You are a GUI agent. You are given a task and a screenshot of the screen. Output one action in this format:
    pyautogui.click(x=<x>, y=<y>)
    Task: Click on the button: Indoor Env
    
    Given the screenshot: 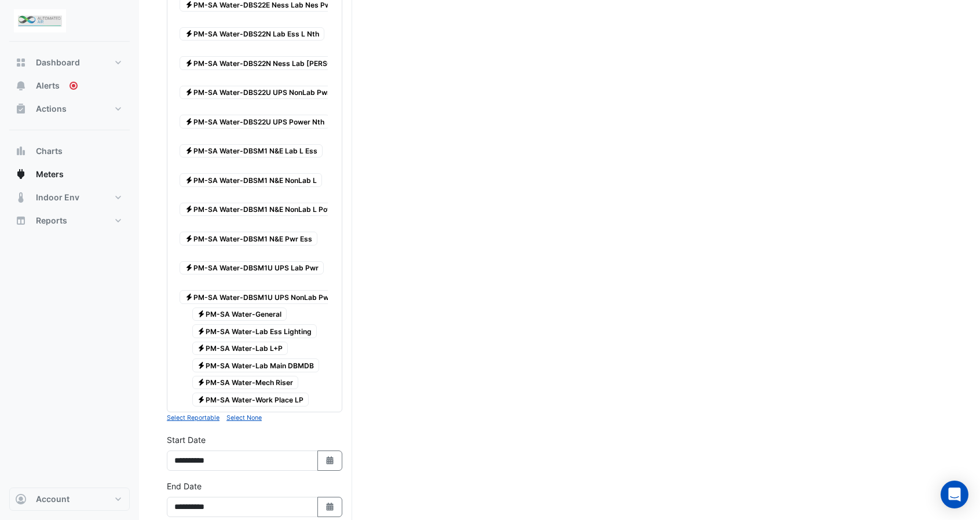 What is the action you would take?
    pyautogui.click(x=69, y=197)
    